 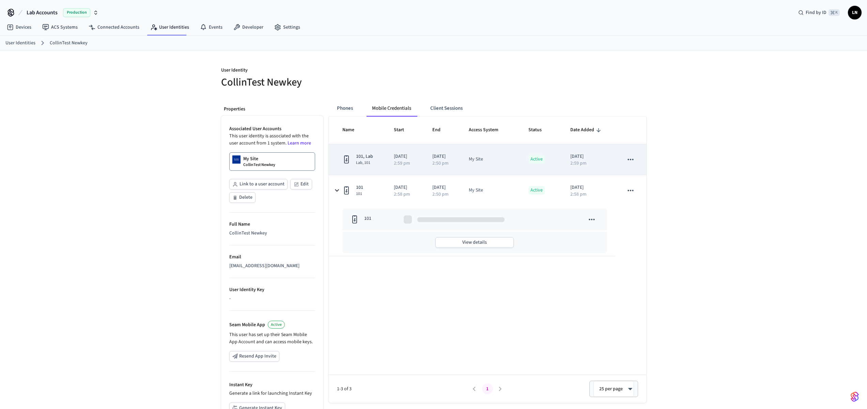 I want to click on nav: pagination navigation, so click(x=487, y=388).